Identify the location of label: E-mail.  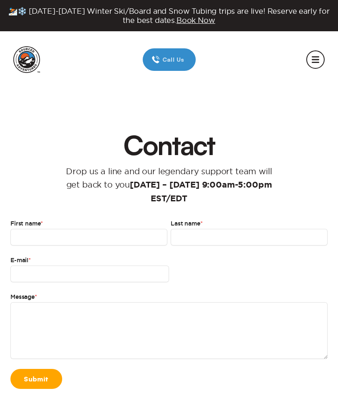
(90, 261).